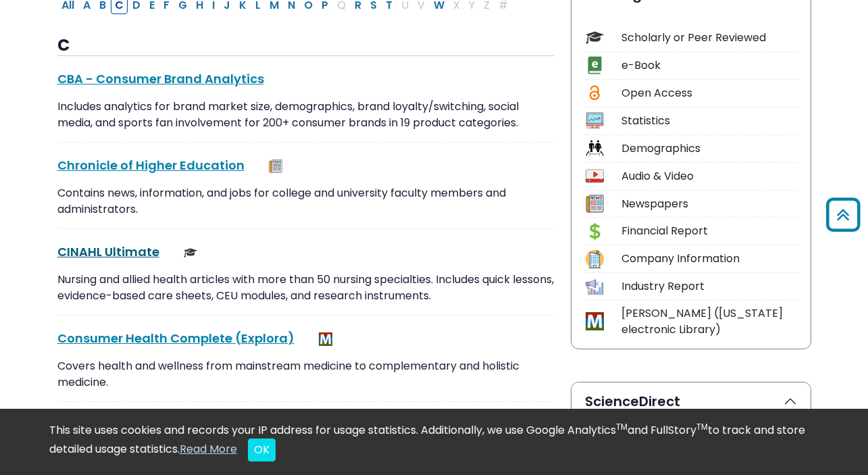 Image resolution: width=868 pixels, height=475 pixels. I want to click on img: Newspapers, so click(276, 166).